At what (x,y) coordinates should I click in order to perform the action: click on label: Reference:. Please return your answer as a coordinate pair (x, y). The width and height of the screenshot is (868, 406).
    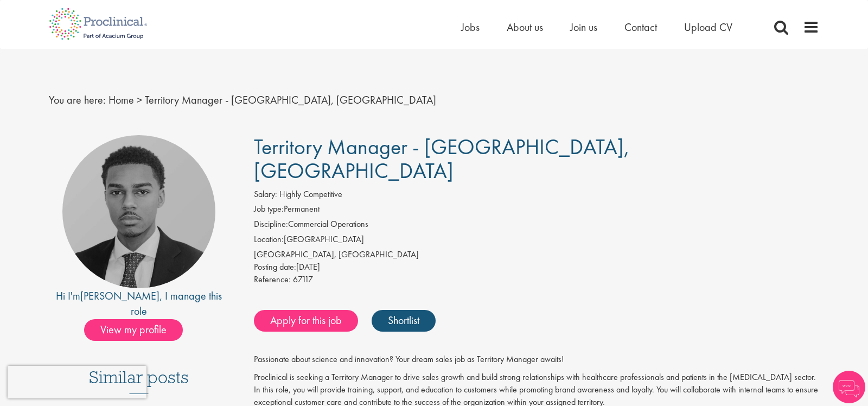
    Looking at the image, I should click on (273, 279).